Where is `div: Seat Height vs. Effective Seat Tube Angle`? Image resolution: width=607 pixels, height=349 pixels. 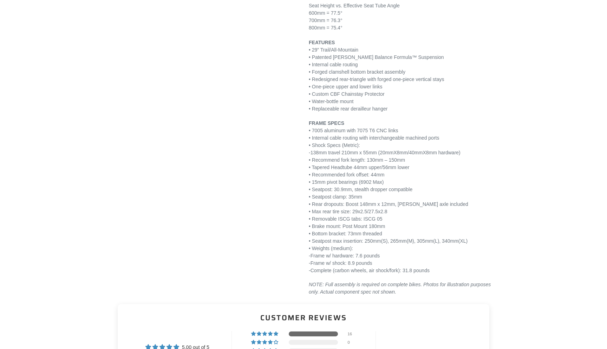 div: Seat Height vs. Effective Seat Tube Angle is located at coordinates (402, 6).